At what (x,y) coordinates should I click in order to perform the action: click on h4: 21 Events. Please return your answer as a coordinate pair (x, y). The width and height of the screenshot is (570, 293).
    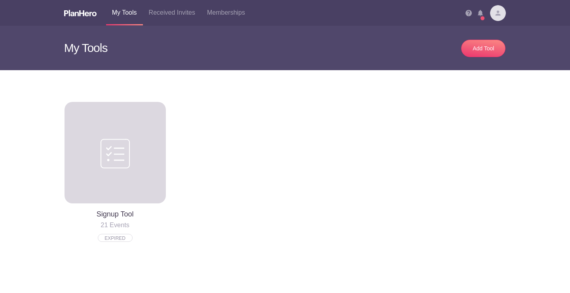
    Looking at the image, I should click on (115, 225).